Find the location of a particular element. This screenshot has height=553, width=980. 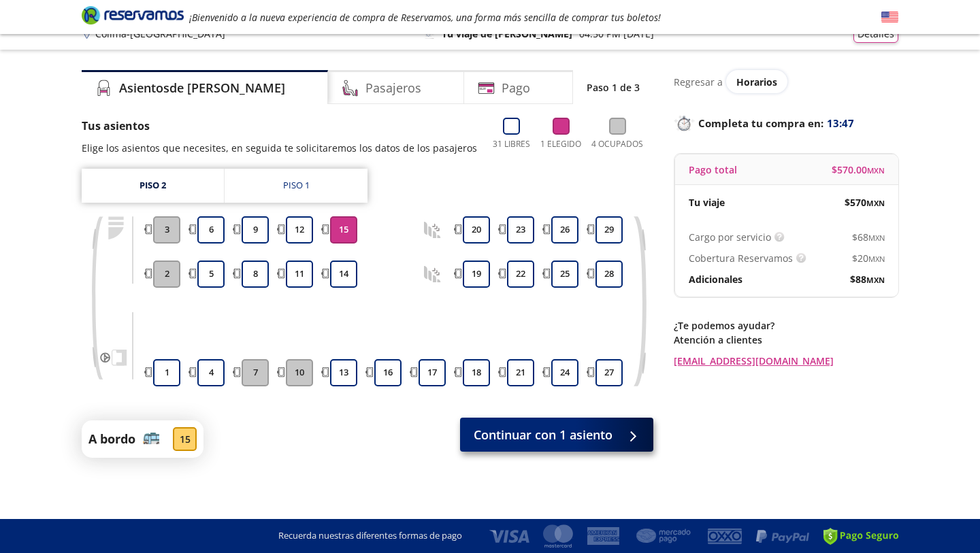

span: $ 88 is located at coordinates (867, 279).